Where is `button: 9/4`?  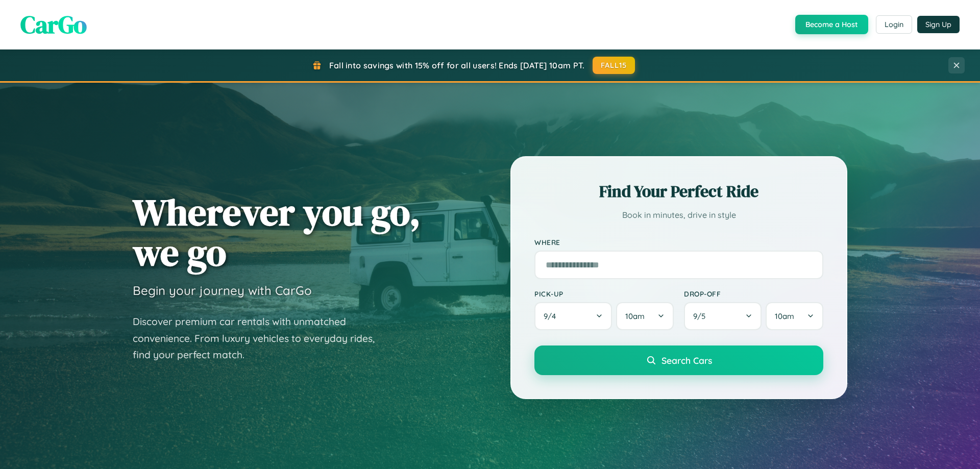 button: 9/4 is located at coordinates (574, 315).